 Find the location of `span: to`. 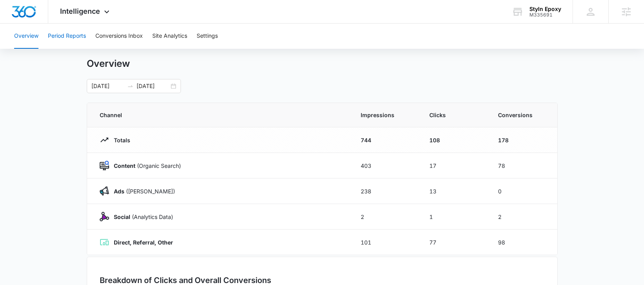

span: to is located at coordinates (130, 86).